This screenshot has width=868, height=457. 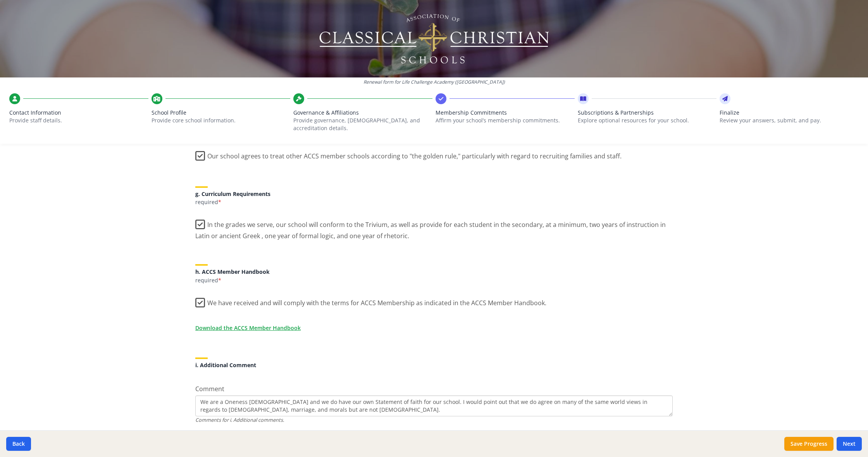 I want to click on span: Subscriptions & Partnerships, so click(x=647, y=113).